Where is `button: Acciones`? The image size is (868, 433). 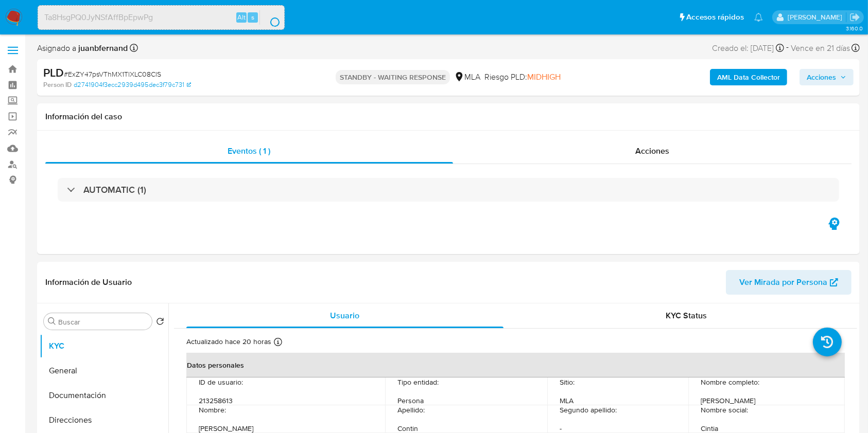 button: Acciones is located at coordinates (826, 77).